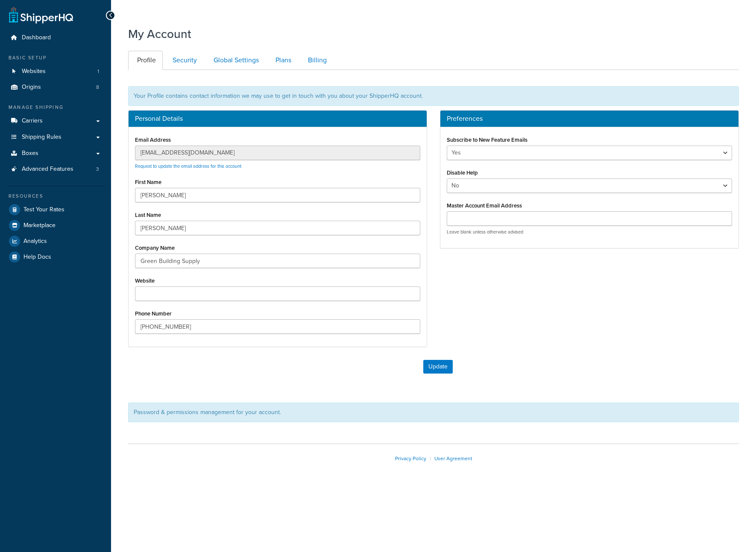 Image resolution: width=756 pixels, height=552 pixels. I want to click on span: 8, so click(97, 87).